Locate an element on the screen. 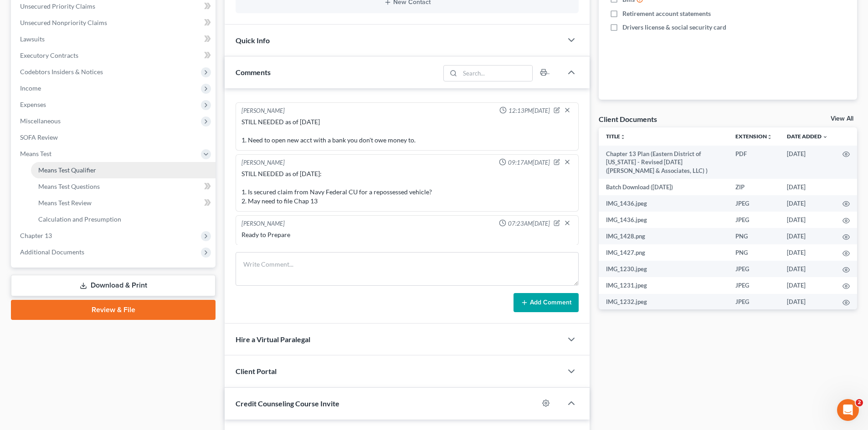 The height and width of the screenshot is (430, 868). span: Unsecured Nonpriority Claims is located at coordinates (63, 22).